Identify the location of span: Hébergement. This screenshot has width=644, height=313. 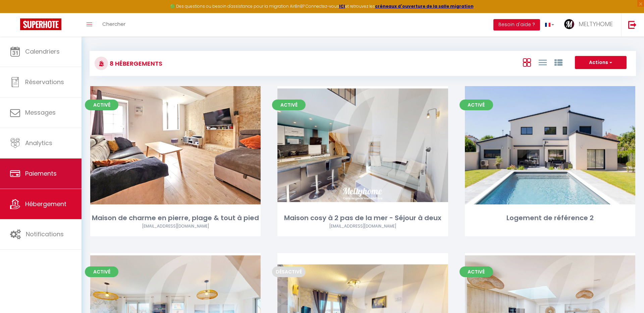
(45, 204).